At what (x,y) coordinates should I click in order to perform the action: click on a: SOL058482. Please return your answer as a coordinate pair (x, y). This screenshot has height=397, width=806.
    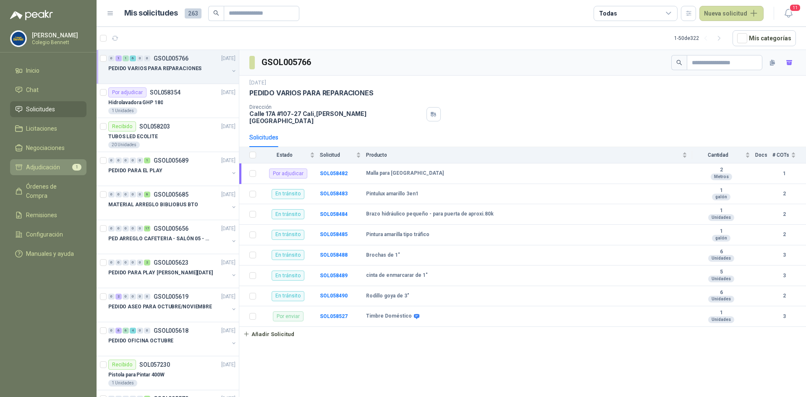
    Looking at the image, I should click on (334, 173).